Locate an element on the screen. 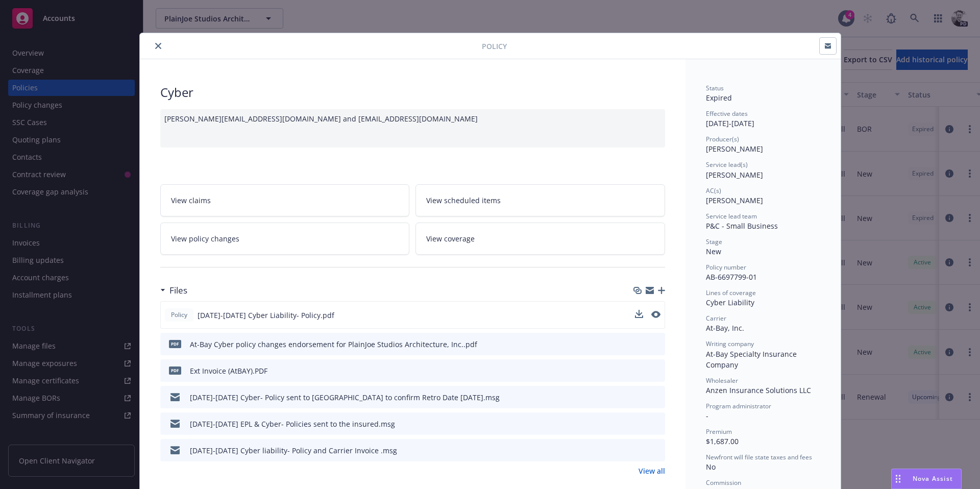  span: Nova Assist is located at coordinates (932, 478).